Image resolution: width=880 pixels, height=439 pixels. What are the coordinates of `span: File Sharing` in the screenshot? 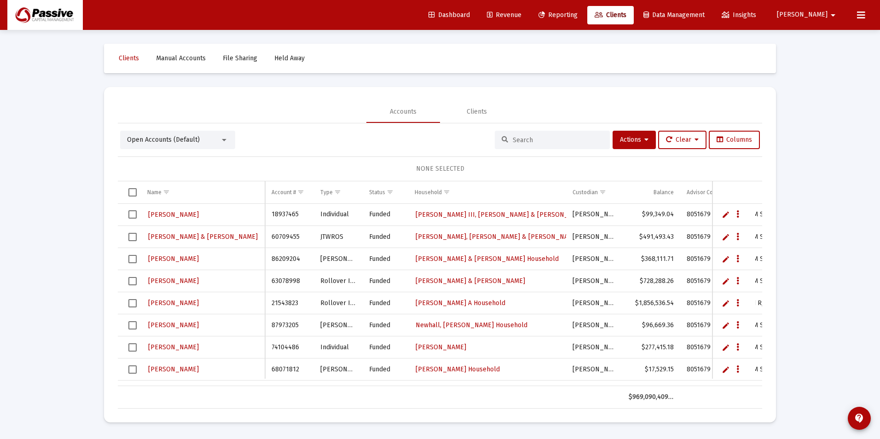 It's located at (240, 58).